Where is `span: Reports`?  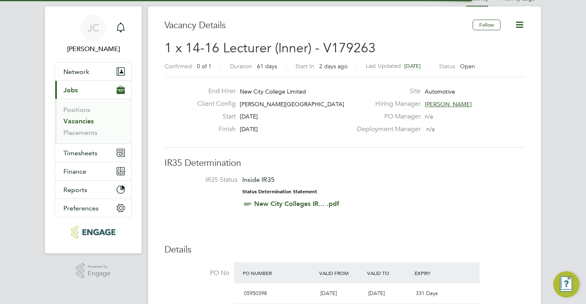 span: Reports is located at coordinates (75, 190).